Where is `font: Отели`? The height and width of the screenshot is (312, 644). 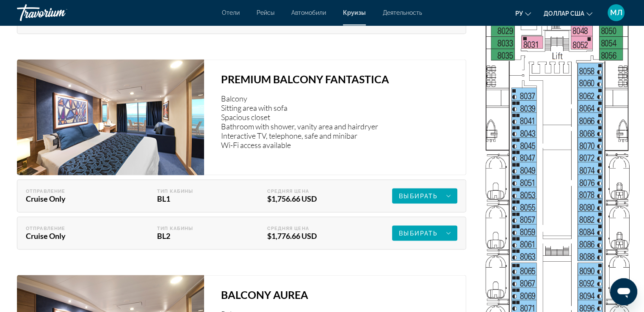
font: Отели is located at coordinates (231, 13).